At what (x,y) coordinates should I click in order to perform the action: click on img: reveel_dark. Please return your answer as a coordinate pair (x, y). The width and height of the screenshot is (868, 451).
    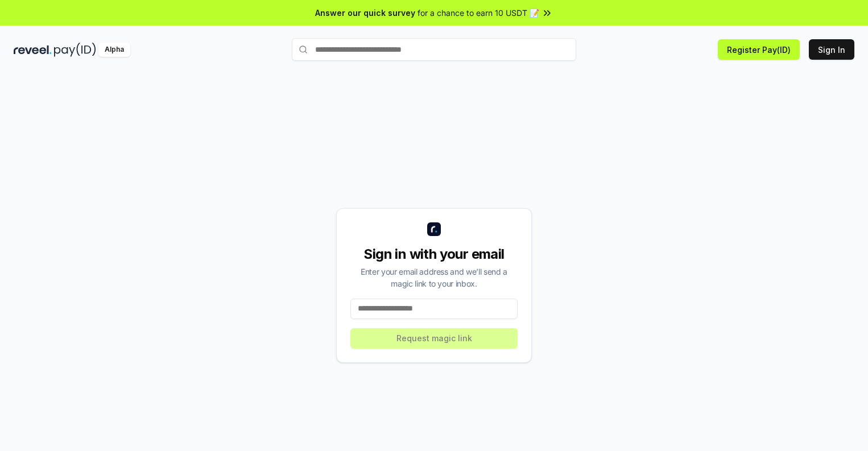
    Looking at the image, I should click on (32, 49).